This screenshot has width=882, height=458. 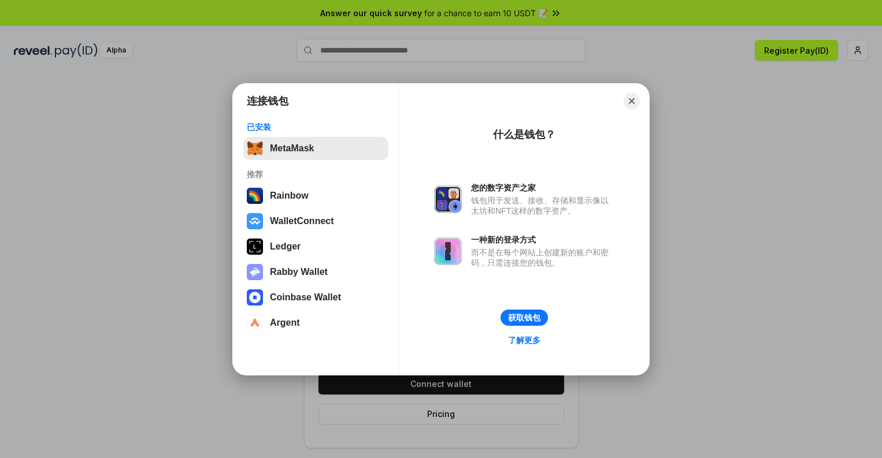 I want to click on div: WalletConnect, so click(x=302, y=221).